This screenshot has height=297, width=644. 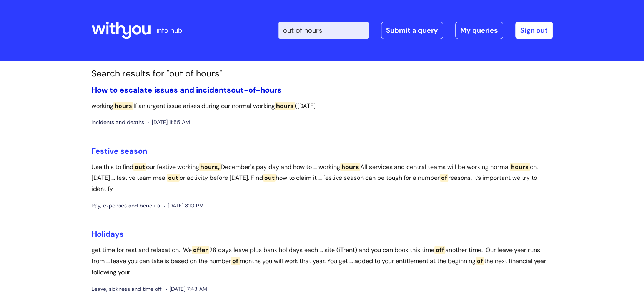 What do you see at coordinates (107, 233) in the screenshot?
I see `a: Holidays` at bounding box center [107, 233].